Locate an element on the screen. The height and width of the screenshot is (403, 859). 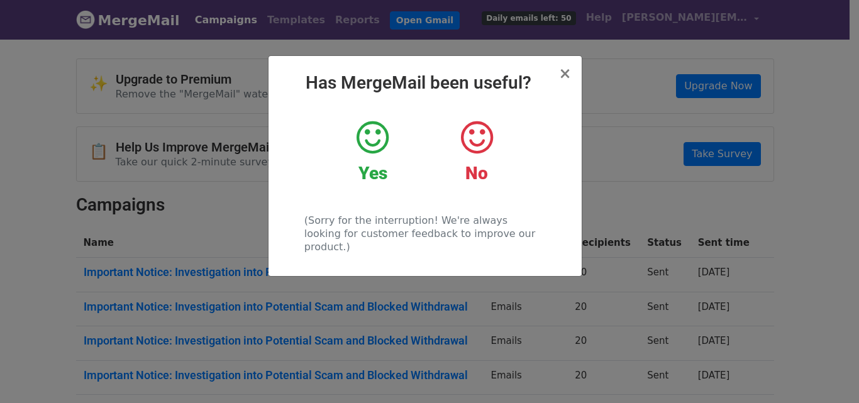
p: (Sorry for the interruption! We're always looking for customer feedback to improve our product.) is located at coordinates (425, 233).